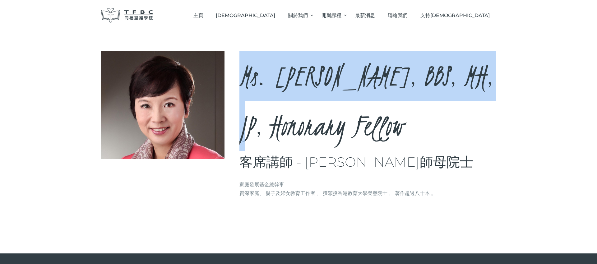  What do you see at coordinates (198, 15) in the screenshot?
I see `span: 主頁` at bounding box center [198, 15].